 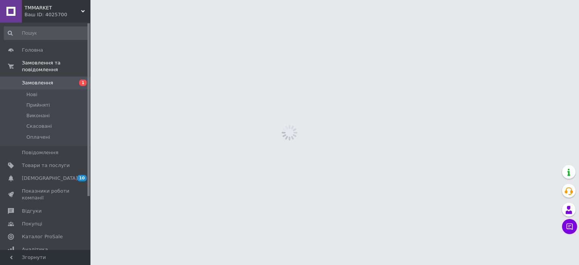 What do you see at coordinates (46, 166) in the screenshot?
I see `span: Товари та послуги` at bounding box center [46, 166].